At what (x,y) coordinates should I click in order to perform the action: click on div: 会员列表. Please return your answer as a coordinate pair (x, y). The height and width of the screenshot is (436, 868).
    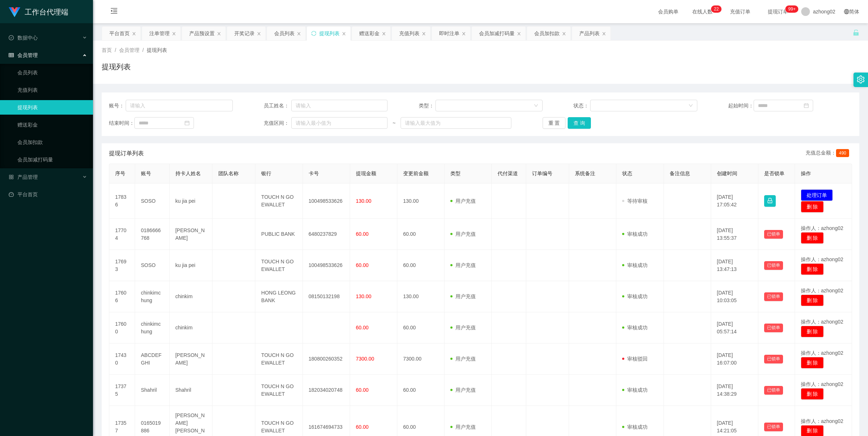
    Looking at the image, I should click on (285, 34).